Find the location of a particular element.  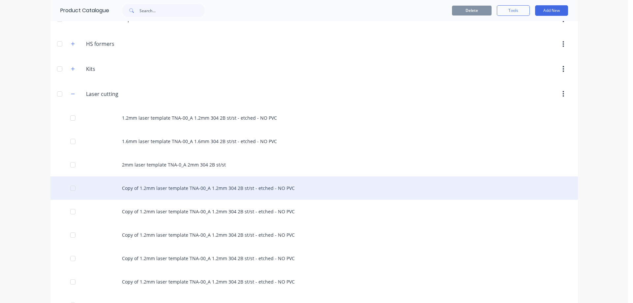

button: Delete is located at coordinates (472, 11).